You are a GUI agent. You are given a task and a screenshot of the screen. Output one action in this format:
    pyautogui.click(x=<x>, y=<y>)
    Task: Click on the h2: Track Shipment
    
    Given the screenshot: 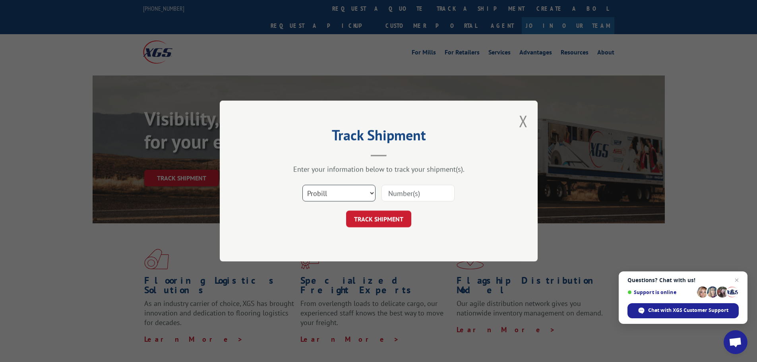 What is the action you would take?
    pyautogui.click(x=379, y=137)
    